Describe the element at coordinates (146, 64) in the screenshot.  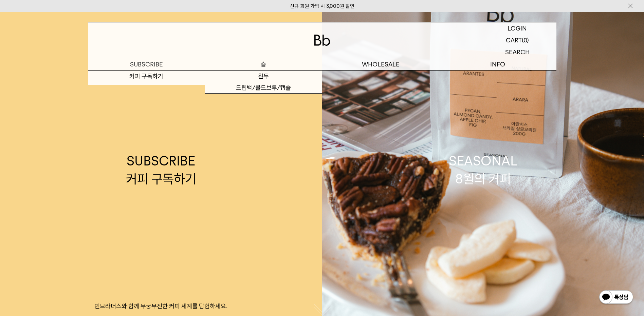
I see `a: SUBSCRIBE` at that location.